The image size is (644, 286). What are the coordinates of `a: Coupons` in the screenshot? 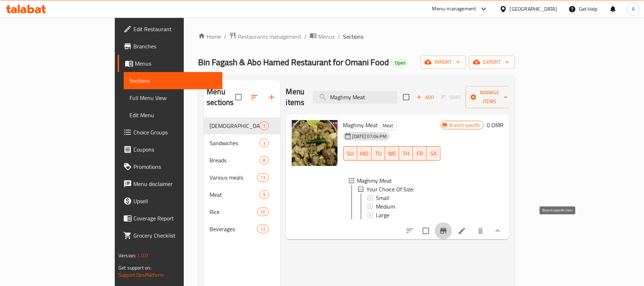 It's located at (170, 149).